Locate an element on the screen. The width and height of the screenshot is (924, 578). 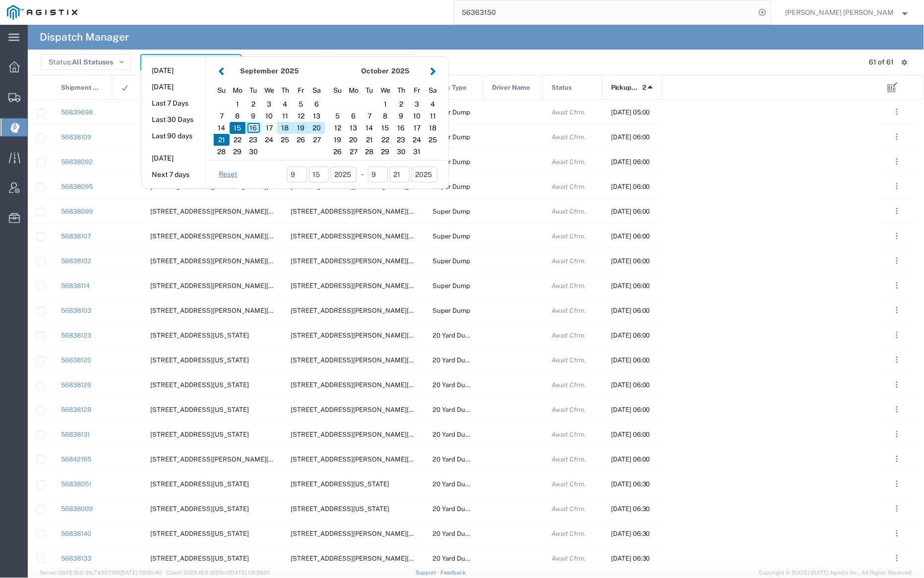
a: Reset is located at coordinates (228, 175).